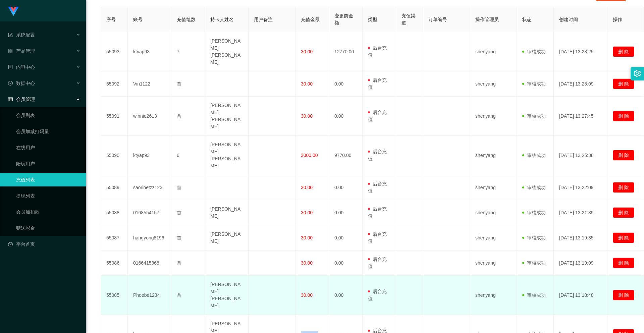 The width and height of the screenshot is (644, 333). I want to click on i: 图标: appstore-o, so click(10, 51).